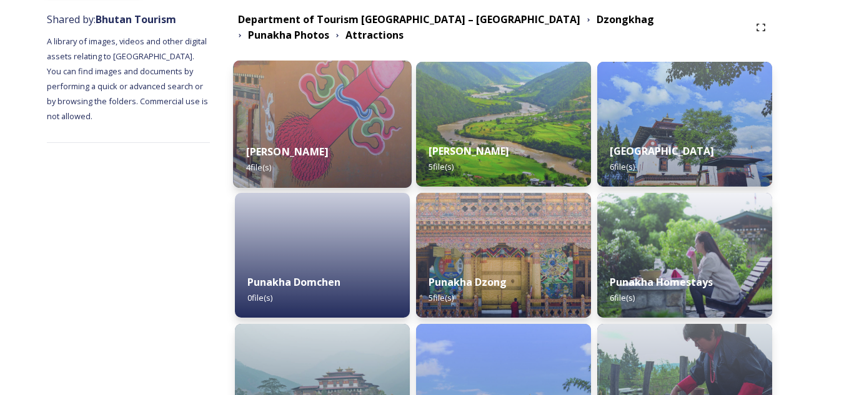  What do you see at coordinates (503, 124) in the screenshot?
I see `img: khamsumyull5.jpg` at bounding box center [503, 124].